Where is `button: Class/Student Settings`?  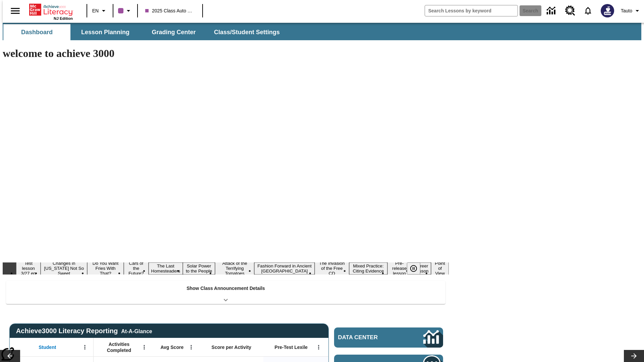
button: Class/Student Settings is located at coordinates (247, 32).